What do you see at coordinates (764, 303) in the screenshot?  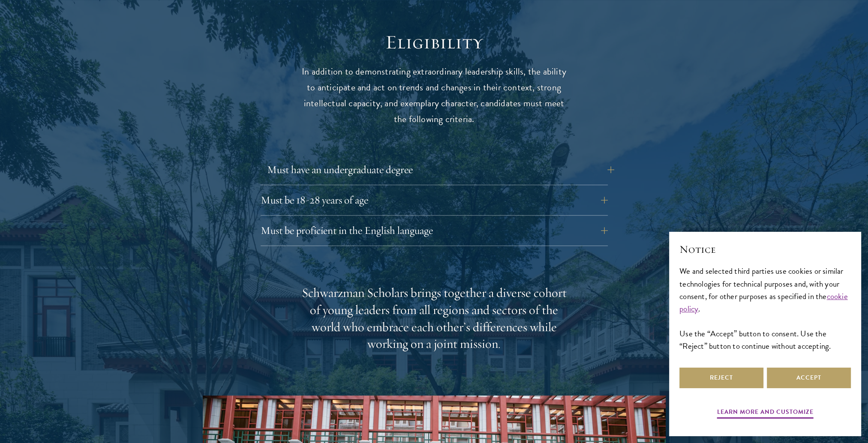 I see `a: cookie policy` at bounding box center [764, 303].